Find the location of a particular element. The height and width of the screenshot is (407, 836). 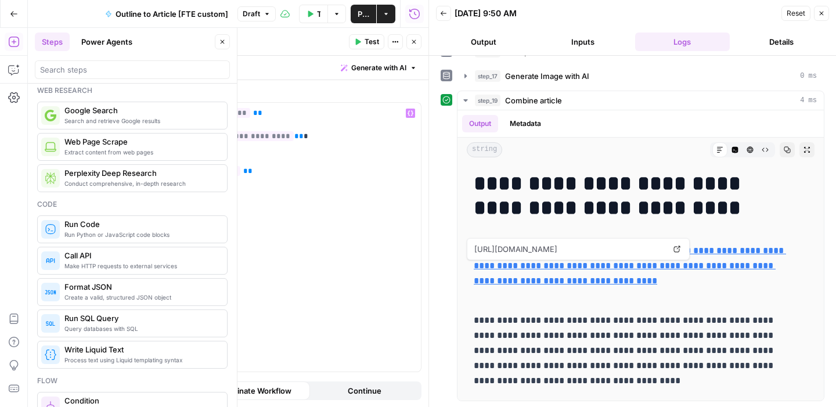

span: Write Liquid Text is located at coordinates (141, 349).